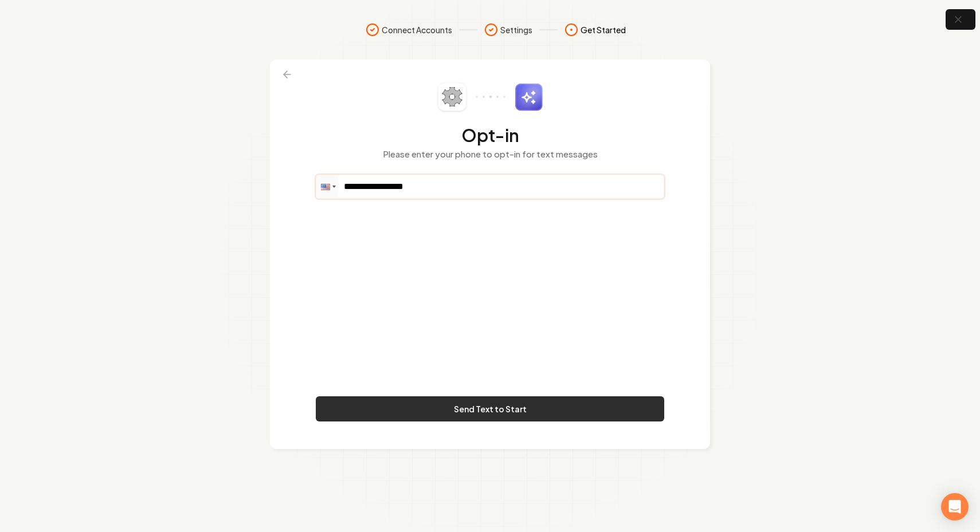 The height and width of the screenshot is (532, 980). What do you see at coordinates (490, 154) in the screenshot?
I see `p: Please enter your phone to opt-in for text messages` at bounding box center [490, 154].